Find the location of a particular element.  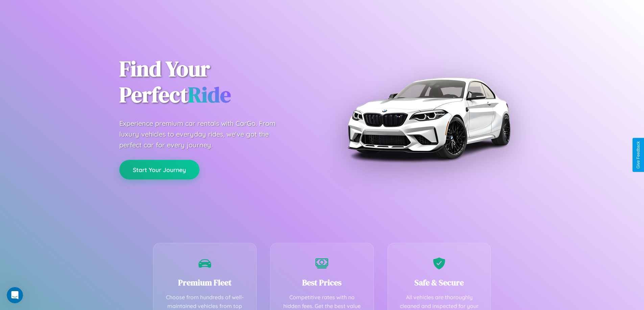

h1: Find Your Perfect is located at coordinates (216, 82).